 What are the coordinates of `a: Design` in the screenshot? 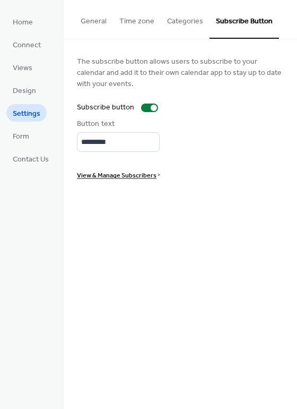 It's located at (24, 90).